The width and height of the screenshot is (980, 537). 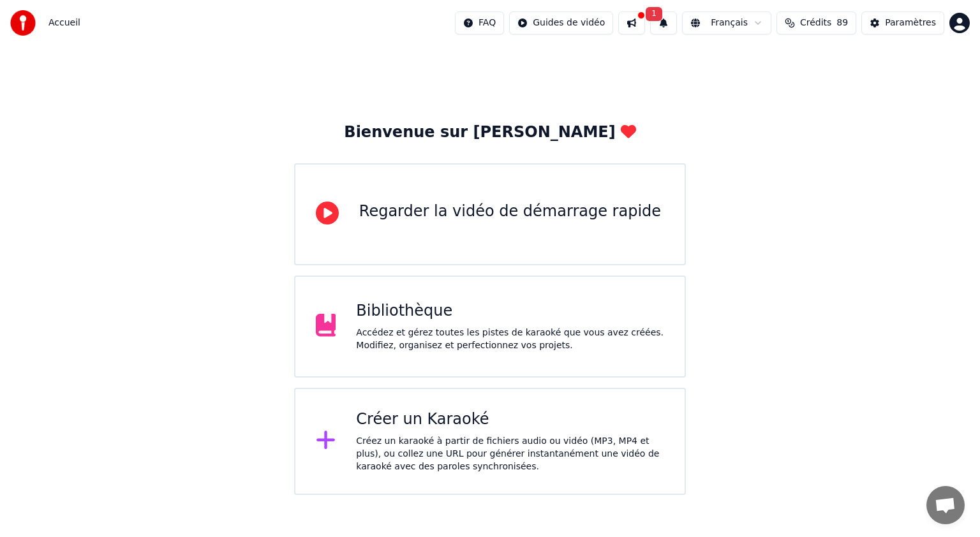 I want to click on span: Crédits, so click(x=816, y=23).